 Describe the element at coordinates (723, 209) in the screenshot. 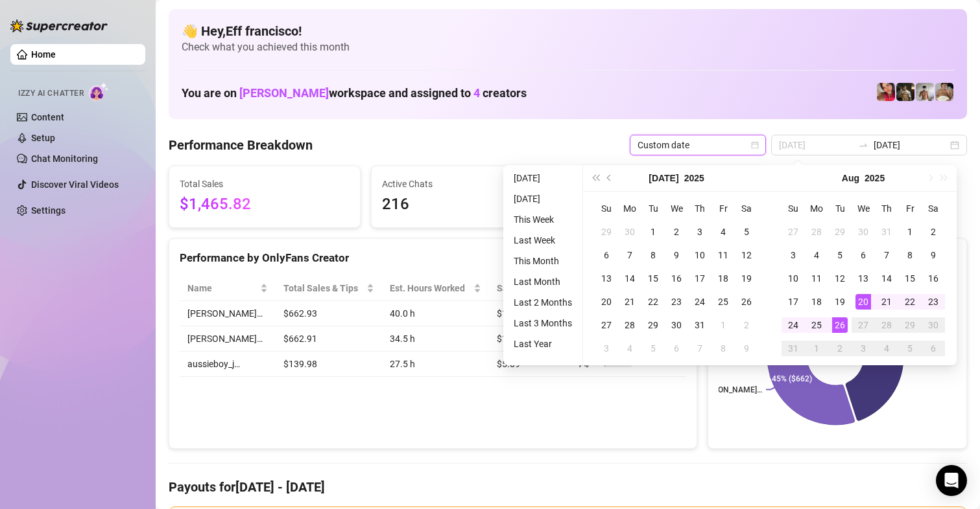

I see `th: Fr` at that location.